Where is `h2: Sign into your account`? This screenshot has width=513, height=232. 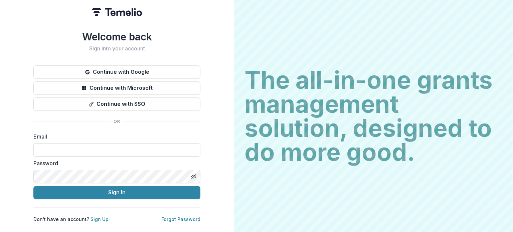 h2: Sign into your account is located at coordinates (117, 48).